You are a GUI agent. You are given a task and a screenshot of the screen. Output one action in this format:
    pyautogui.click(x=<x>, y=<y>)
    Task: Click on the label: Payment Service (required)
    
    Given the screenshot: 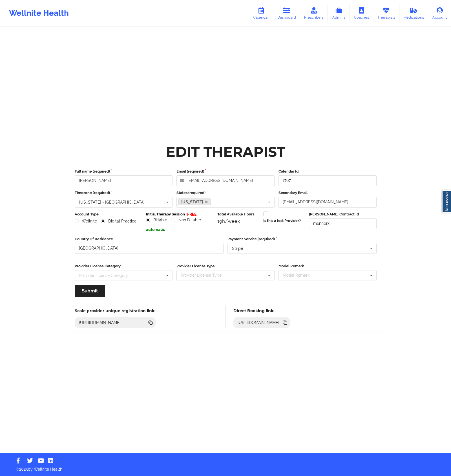 What is the action you would take?
    pyautogui.click(x=302, y=239)
    